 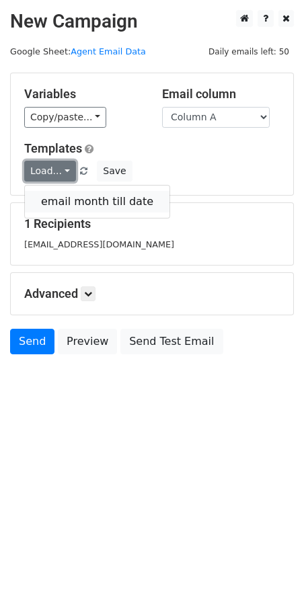 I want to click on a: email month till date, so click(x=97, y=202).